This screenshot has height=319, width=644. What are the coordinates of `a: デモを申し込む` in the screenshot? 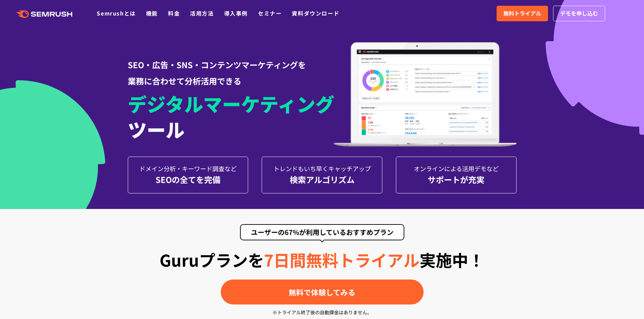 It's located at (579, 13).